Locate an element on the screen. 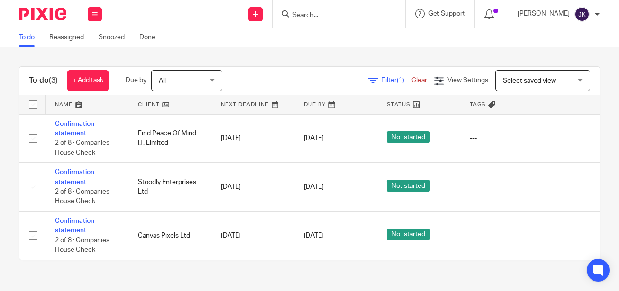  img: svg%3E is located at coordinates (582, 14).